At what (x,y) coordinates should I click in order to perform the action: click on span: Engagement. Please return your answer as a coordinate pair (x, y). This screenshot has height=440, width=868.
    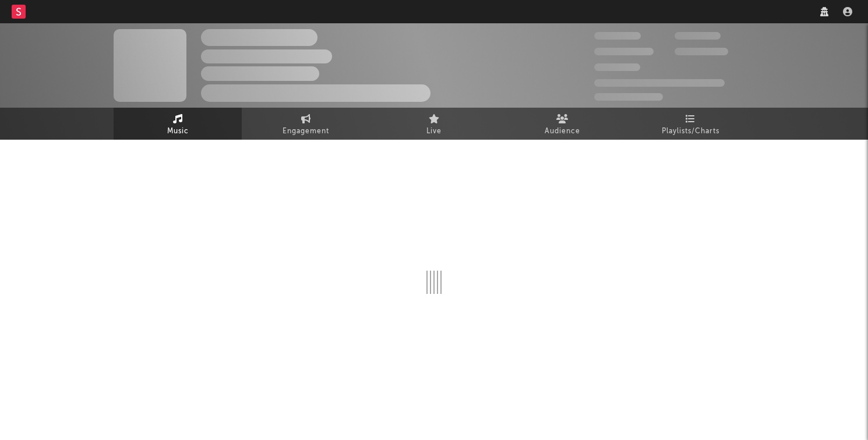
    Looking at the image, I should click on (305, 131).